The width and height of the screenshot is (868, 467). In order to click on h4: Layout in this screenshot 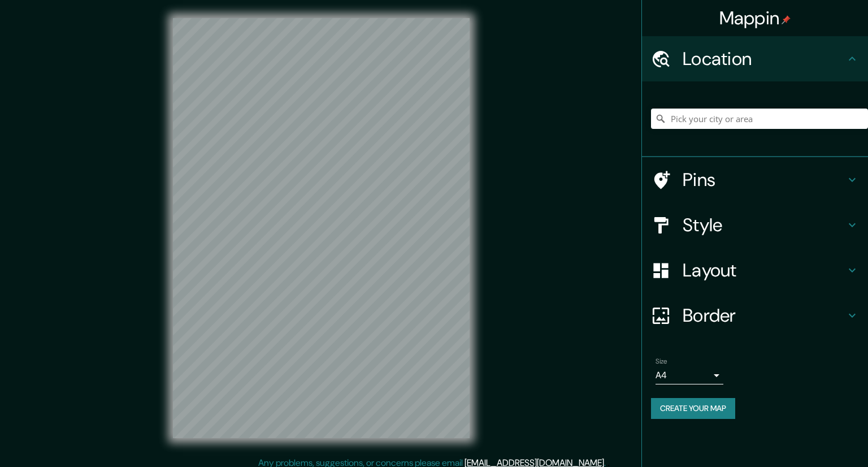, I will do `click(764, 271)`.